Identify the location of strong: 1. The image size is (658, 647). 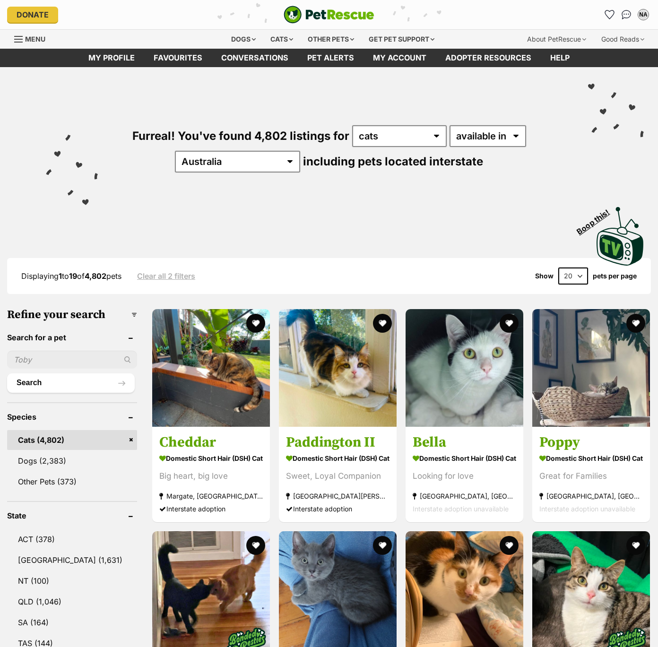
(60, 276).